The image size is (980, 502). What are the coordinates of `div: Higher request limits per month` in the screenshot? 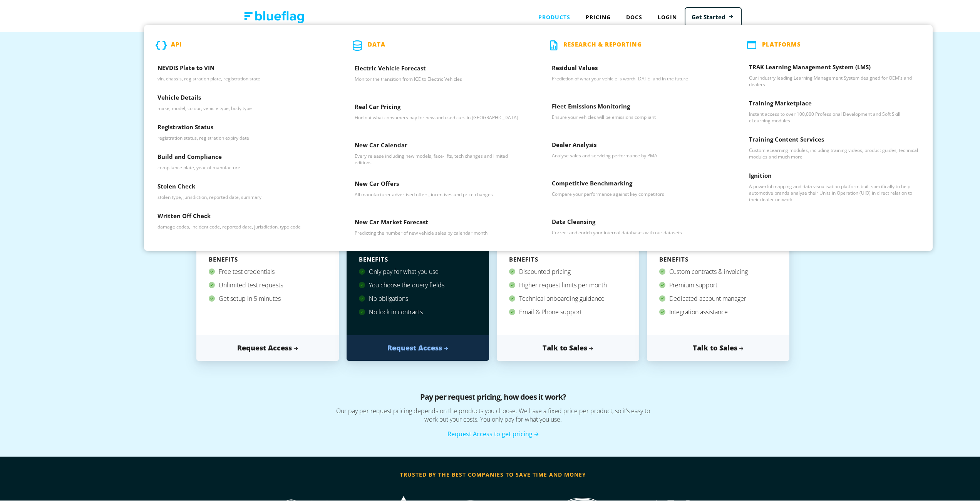 It's located at (568, 284).